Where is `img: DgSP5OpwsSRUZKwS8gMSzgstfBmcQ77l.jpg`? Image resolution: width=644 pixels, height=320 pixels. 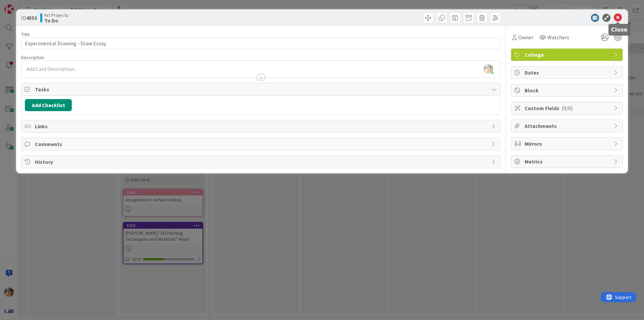
img: DgSP5OpwsSRUZKwS8gMSzgstfBmcQ77l.jpg is located at coordinates (488, 69).